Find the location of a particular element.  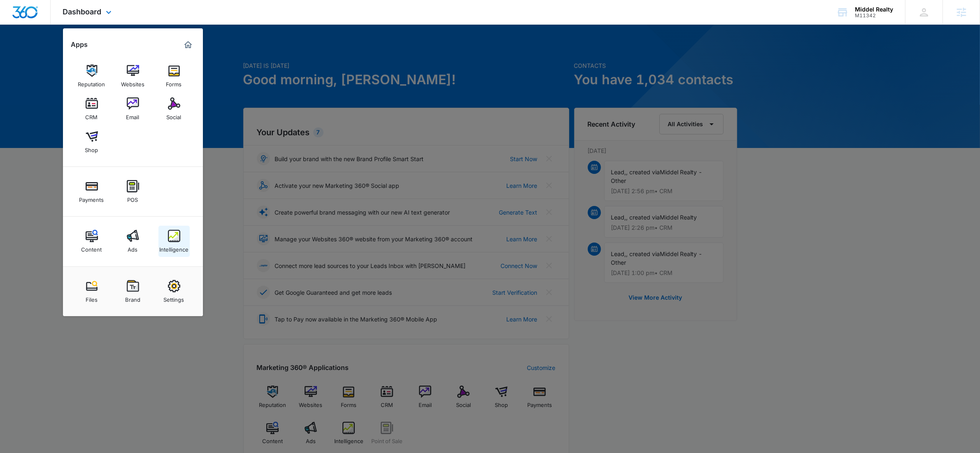

a: Websites is located at coordinates (133, 76).